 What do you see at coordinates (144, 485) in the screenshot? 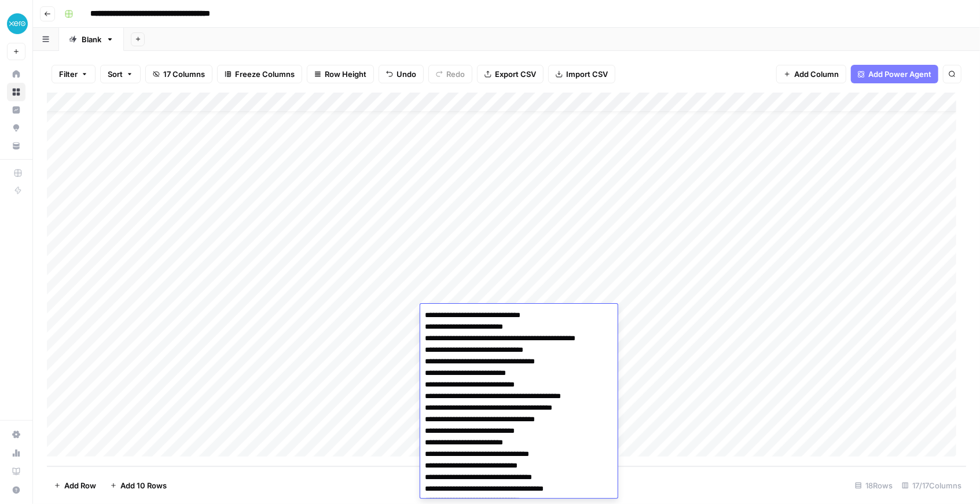
I see `span: Add 10 Rows` at bounding box center [144, 485].